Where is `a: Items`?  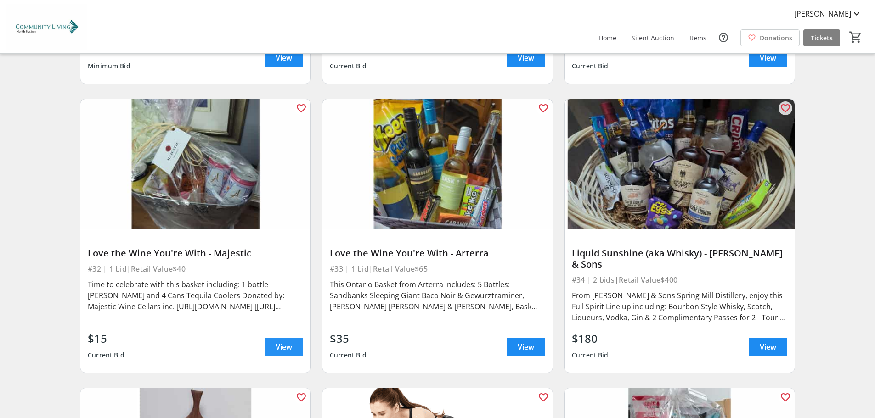
a: Items is located at coordinates (698, 38).